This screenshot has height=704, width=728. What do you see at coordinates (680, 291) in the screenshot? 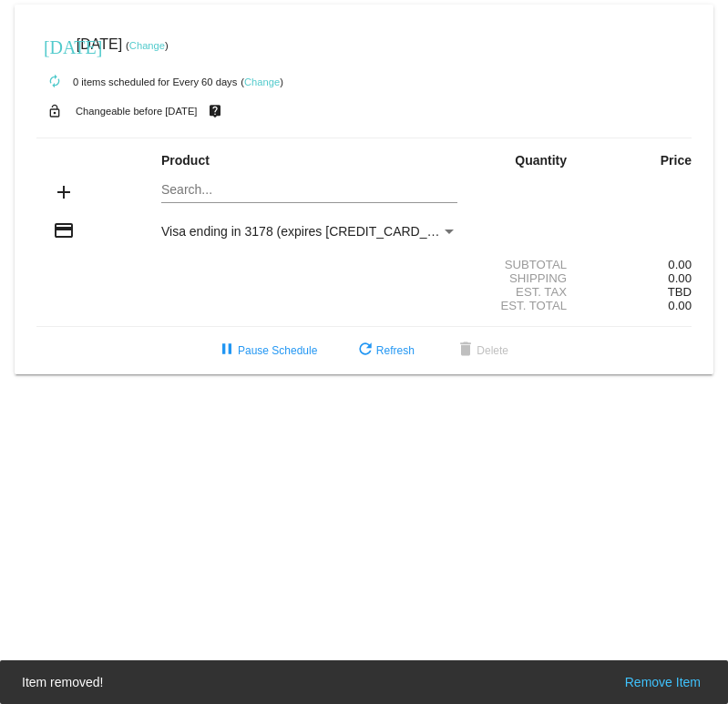
I see `span: TBD` at bounding box center [680, 291].